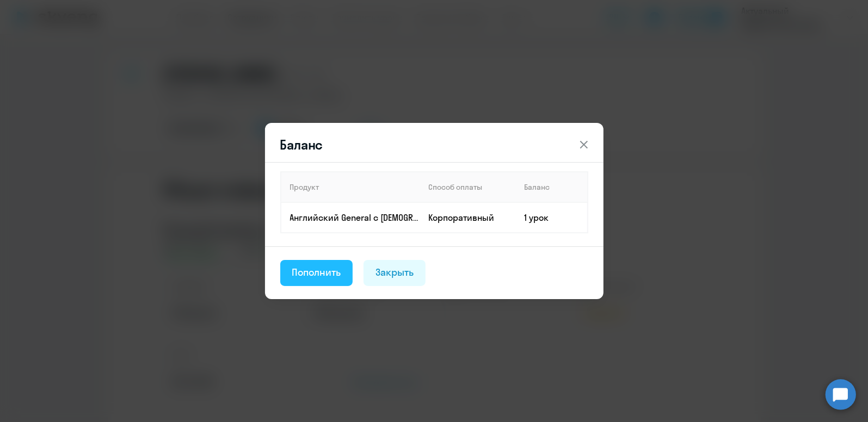 This screenshot has width=868, height=422. Describe the element at coordinates (395, 273) in the screenshot. I see `div: Закрыть` at that location.